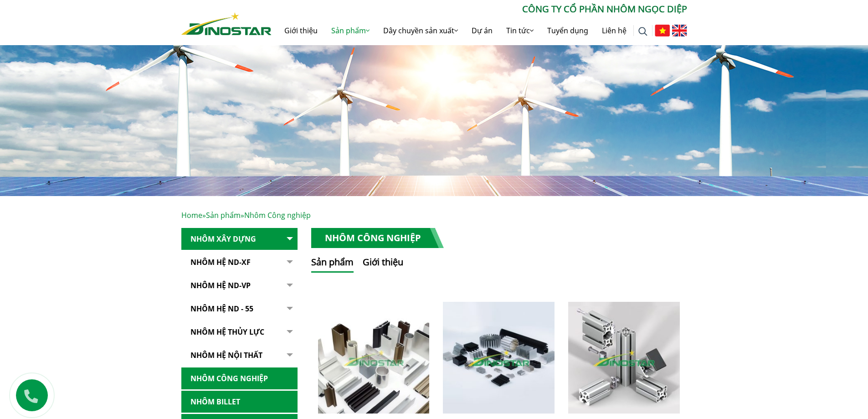 This screenshot has width=868, height=419. I want to click on a: Nhôm Hệ ND-VP, so click(239, 286).